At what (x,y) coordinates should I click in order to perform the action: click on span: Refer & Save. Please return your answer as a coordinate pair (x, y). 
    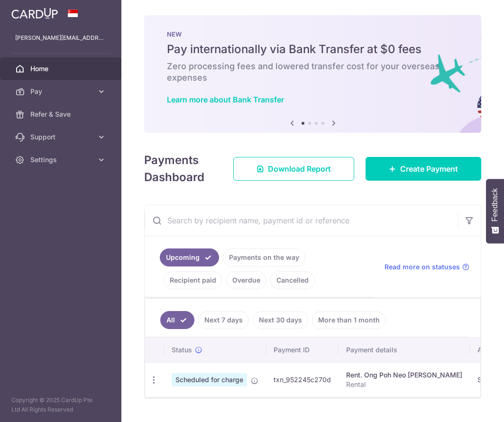
    Looking at the image, I should click on (62, 114).